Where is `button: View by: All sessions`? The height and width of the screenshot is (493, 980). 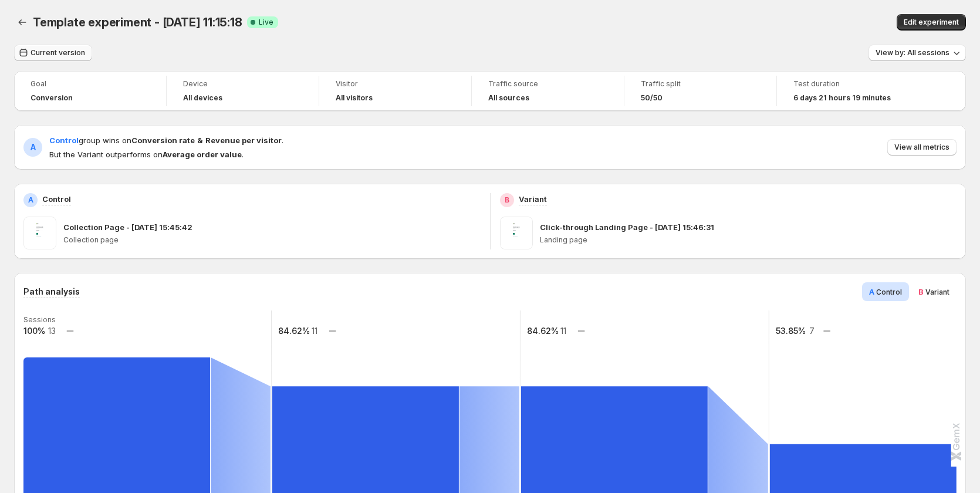 button: View by: All sessions is located at coordinates (917, 53).